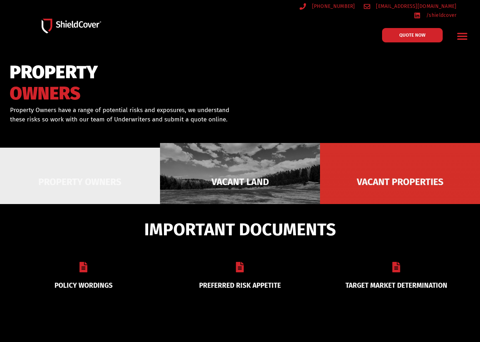 The image size is (480, 342). I want to click on img: Vacant Land liability cover, so click(240, 182).